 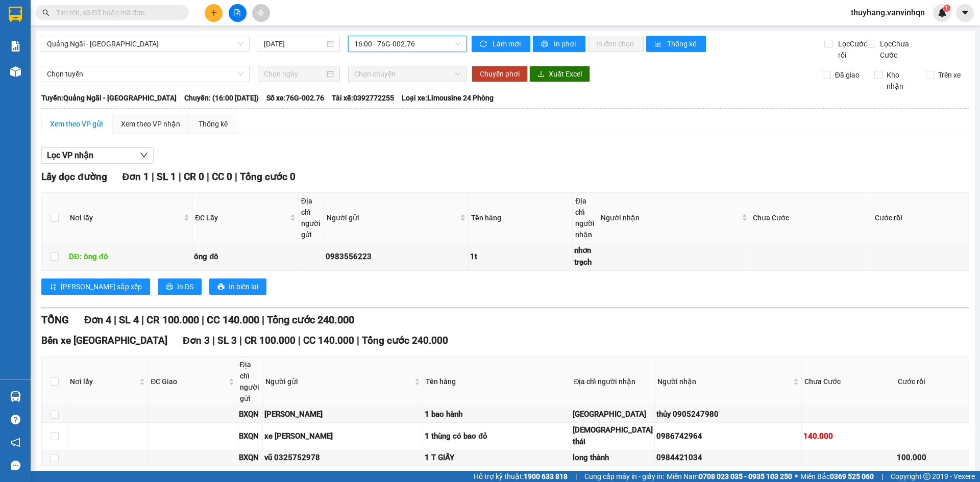 I want to click on span: Xuất Excel, so click(x=565, y=74).